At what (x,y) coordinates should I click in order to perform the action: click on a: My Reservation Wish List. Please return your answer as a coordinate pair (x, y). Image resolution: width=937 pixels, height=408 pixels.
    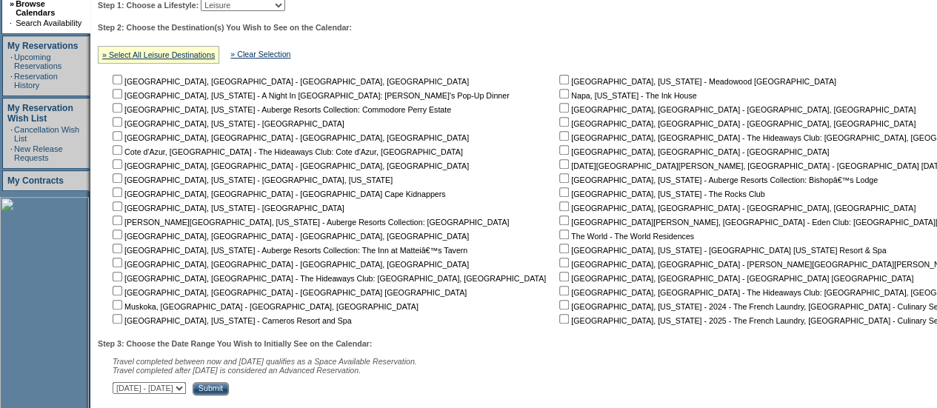
    Looking at the image, I should click on (40, 113).